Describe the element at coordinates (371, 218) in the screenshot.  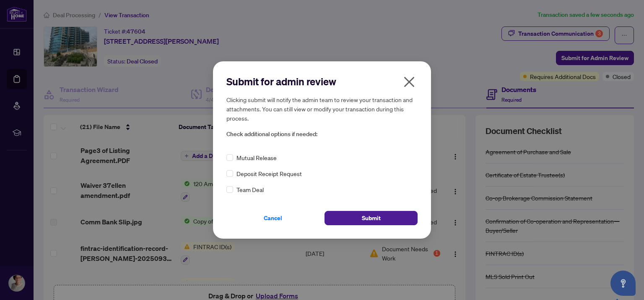
I see `span: Submit` at that location.